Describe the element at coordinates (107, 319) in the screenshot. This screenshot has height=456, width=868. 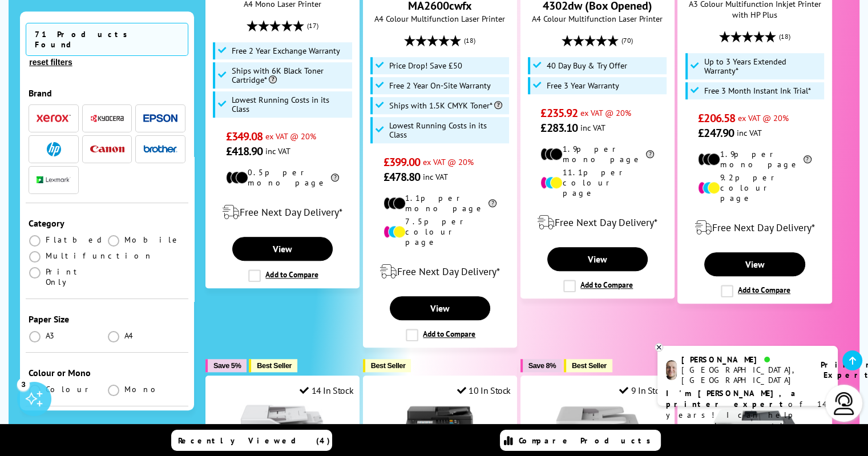
I see `div: Paper Size` at that location.